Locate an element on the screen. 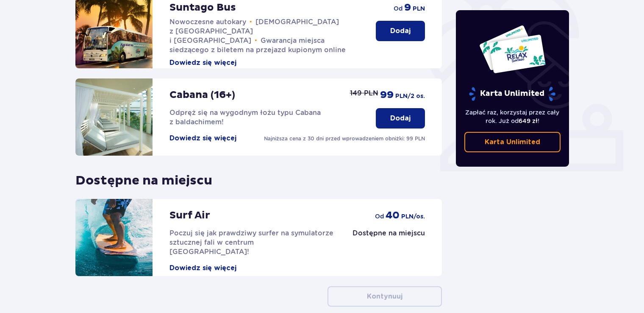 Image resolution: width=644 pixels, height=313 pixels. span: 40 is located at coordinates (392, 215).